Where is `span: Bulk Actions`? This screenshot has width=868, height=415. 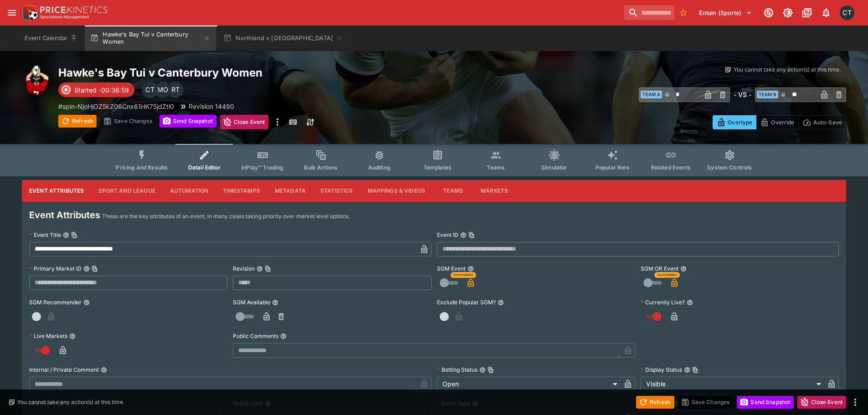
span: Bulk Actions is located at coordinates (321, 167).